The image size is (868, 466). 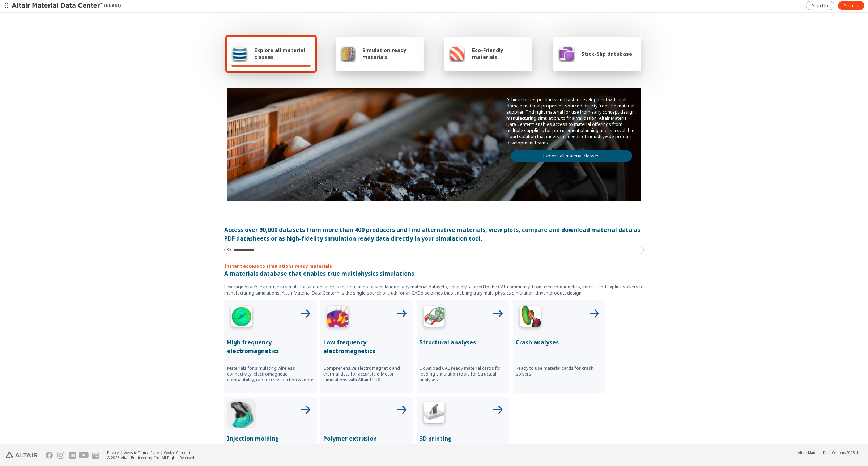 I want to click on img: High Frequency Icon, so click(x=242, y=317).